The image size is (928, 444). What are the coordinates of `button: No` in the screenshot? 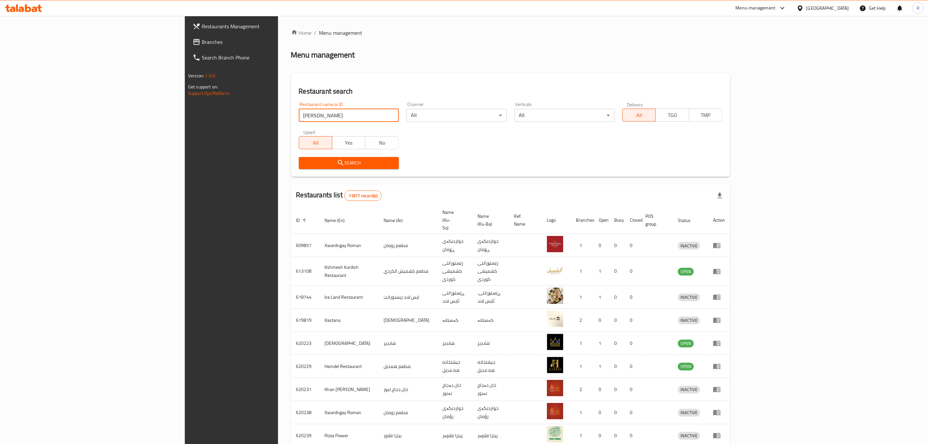 It's located at (382, 143).